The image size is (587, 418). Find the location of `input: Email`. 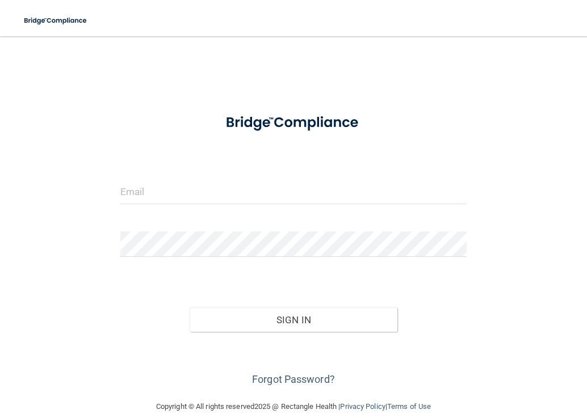

input: Email is located at coordinates (293, 191).